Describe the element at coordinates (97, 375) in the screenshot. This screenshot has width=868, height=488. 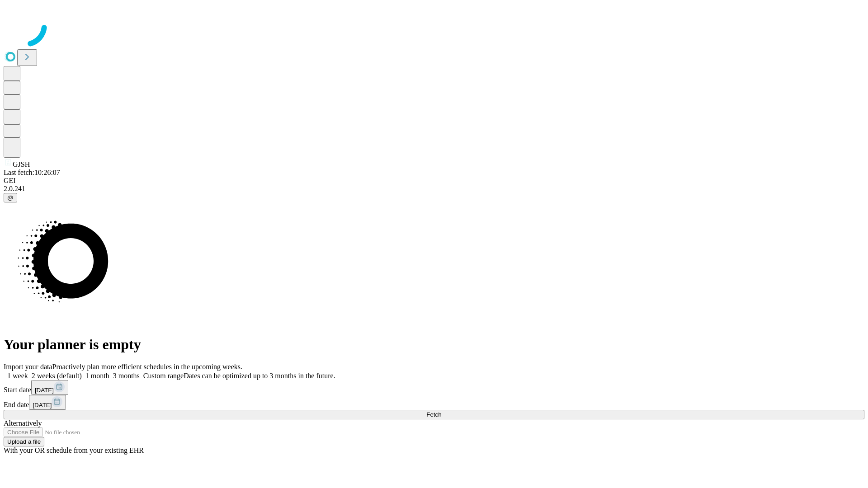
I see `span: 1 month` at that location.